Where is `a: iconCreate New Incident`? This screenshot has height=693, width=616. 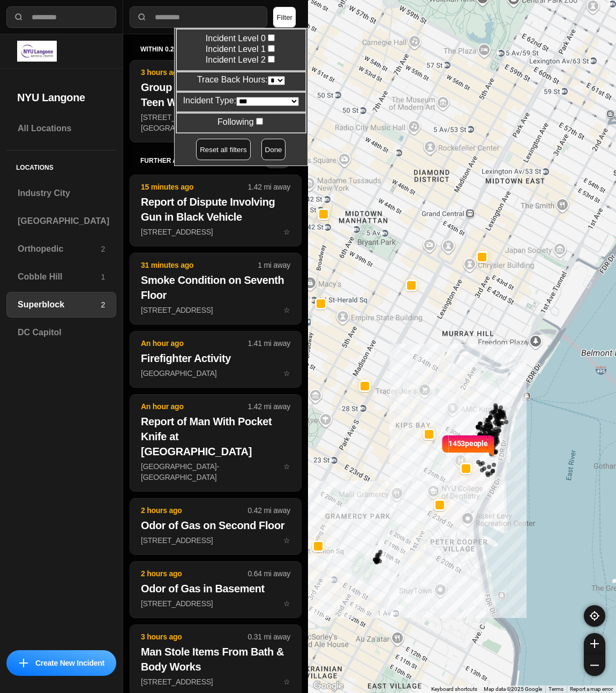
a: iconCreate New Incident is located at coordinates (61, 662).